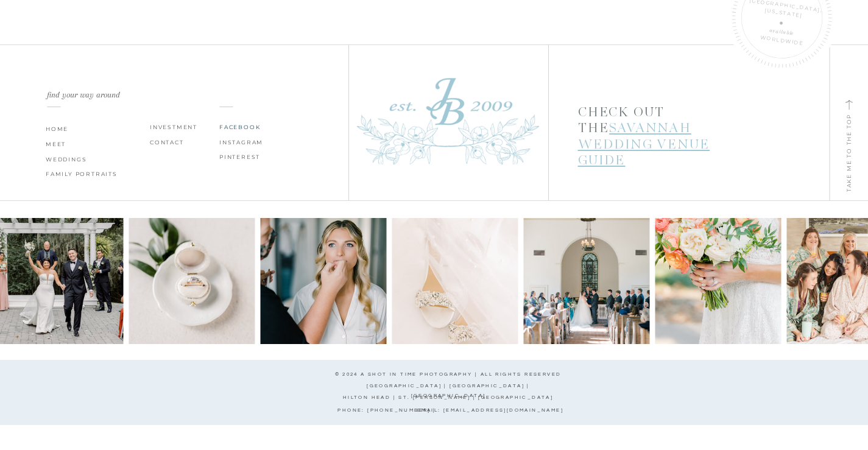  I want to click on p: © 2024 A Shot In Time Photography | ALL RIGHTS RESERVED, so click(449, 373).